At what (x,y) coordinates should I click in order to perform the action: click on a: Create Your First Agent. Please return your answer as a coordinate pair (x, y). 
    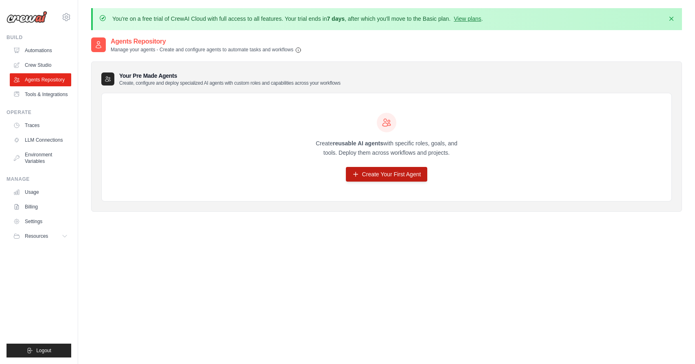
    Looking at the image, I should click on (387, 174).